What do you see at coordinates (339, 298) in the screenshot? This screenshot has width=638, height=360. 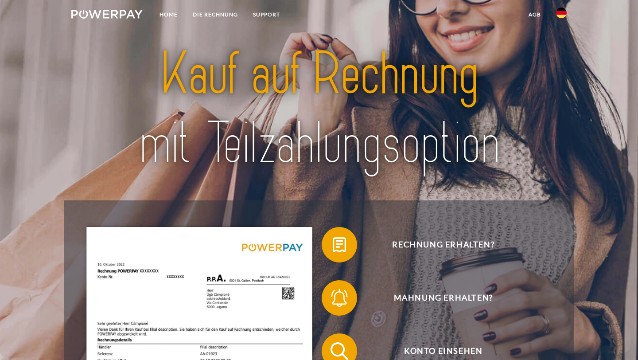 I see `img: qb_bell.svg` at bounding box center [339, 298].